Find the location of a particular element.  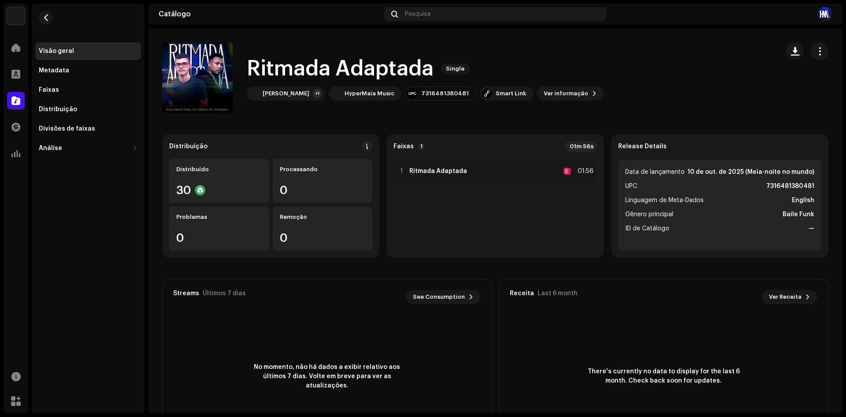

span: See Consumption is located at coordinates (439, 297).